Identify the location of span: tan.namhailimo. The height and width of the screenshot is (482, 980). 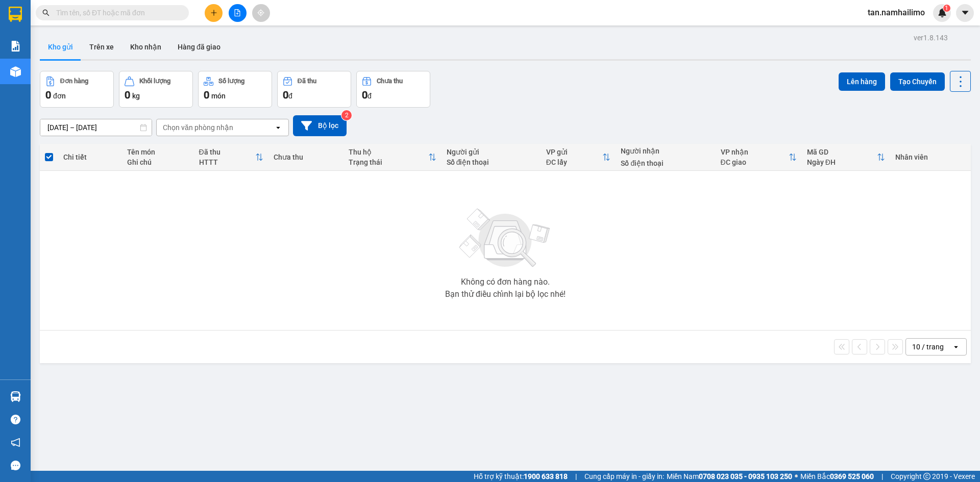
(897, 12).